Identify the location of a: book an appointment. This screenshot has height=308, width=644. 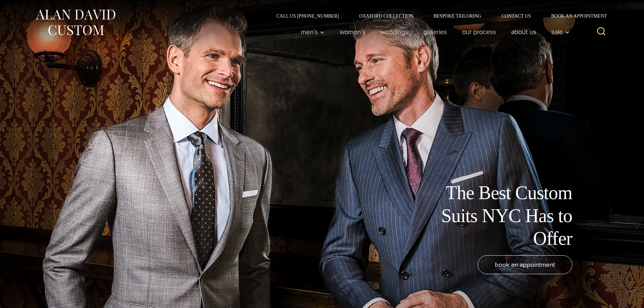
(525, 265).